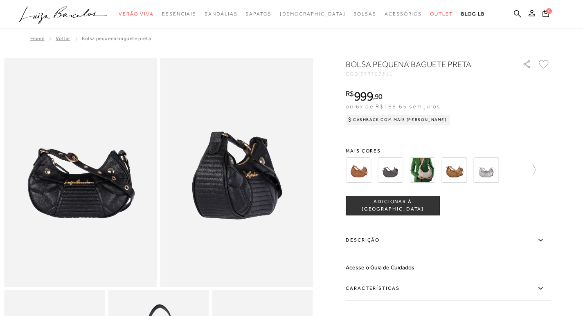 The image size is (583, 316). What do you see at coordinates (473, 14) in the screenshot?
I see `a: BLOG LB` at bounding box center [473, 14].